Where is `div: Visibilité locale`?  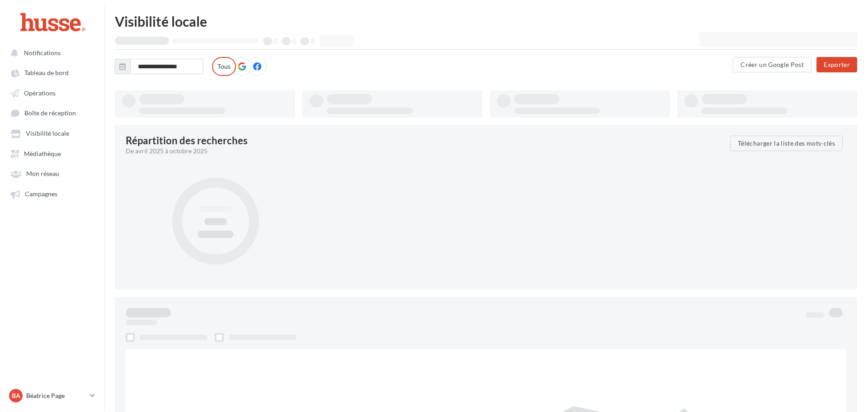 div: Visibilité locale is located at coordinates (486, 21).